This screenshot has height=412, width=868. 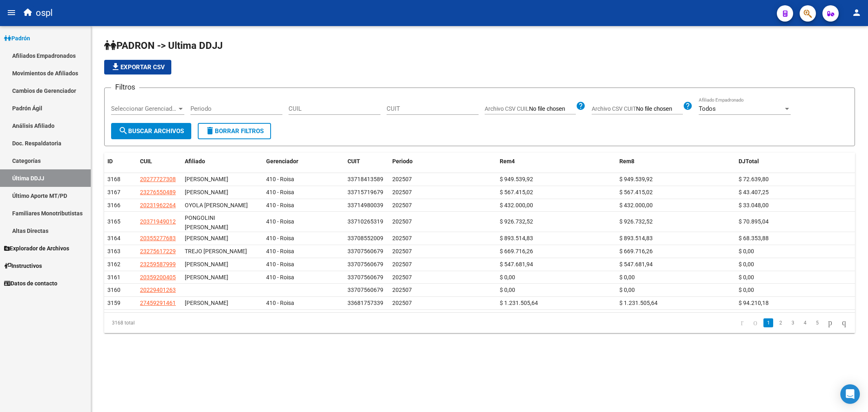 I want to click on datatable-header-cell: Rem8, so click(x=676, y=161).